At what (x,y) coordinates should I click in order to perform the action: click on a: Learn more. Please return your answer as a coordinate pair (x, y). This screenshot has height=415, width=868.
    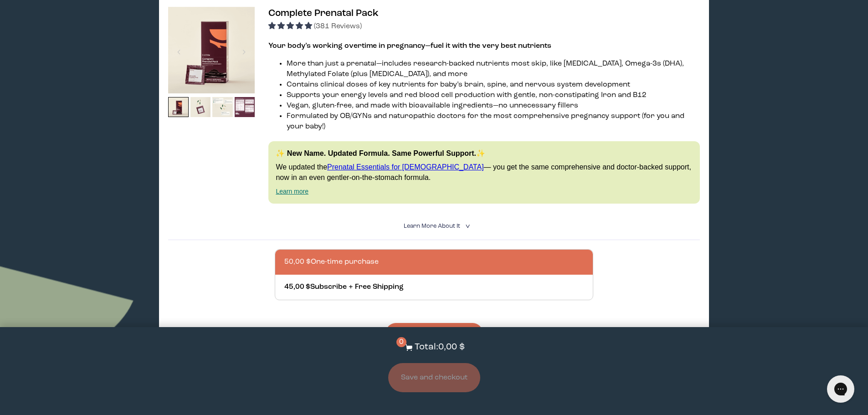
    Looking at the image, I should click on (292, 191).